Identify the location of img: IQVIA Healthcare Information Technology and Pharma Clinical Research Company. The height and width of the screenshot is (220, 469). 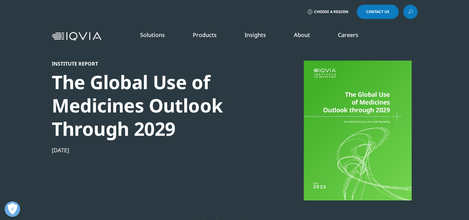
(77, 36).